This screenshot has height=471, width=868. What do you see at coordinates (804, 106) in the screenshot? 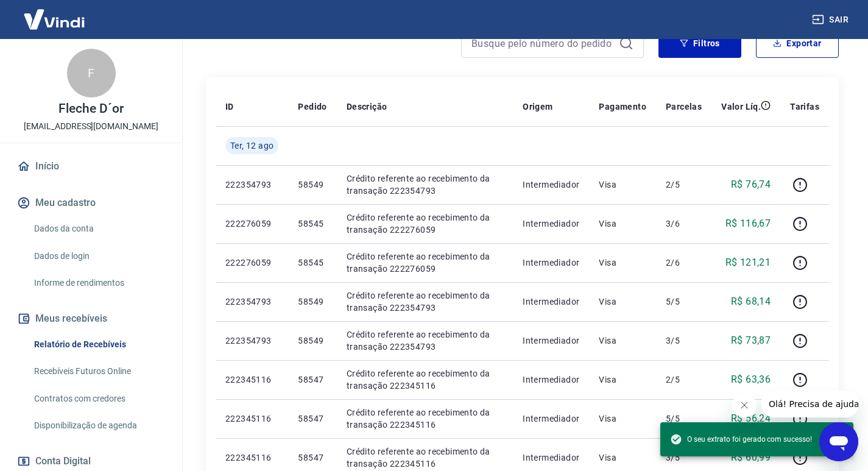
I see `p: Tarifas` at bounding box center [804, 106].